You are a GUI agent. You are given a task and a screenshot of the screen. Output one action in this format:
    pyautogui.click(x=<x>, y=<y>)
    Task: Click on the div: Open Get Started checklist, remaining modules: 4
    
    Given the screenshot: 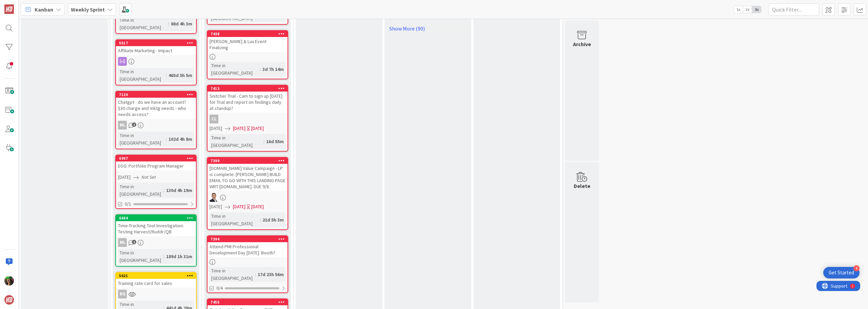 What is the action you would take?
    pyautogui.click(x=841, y=273)
    